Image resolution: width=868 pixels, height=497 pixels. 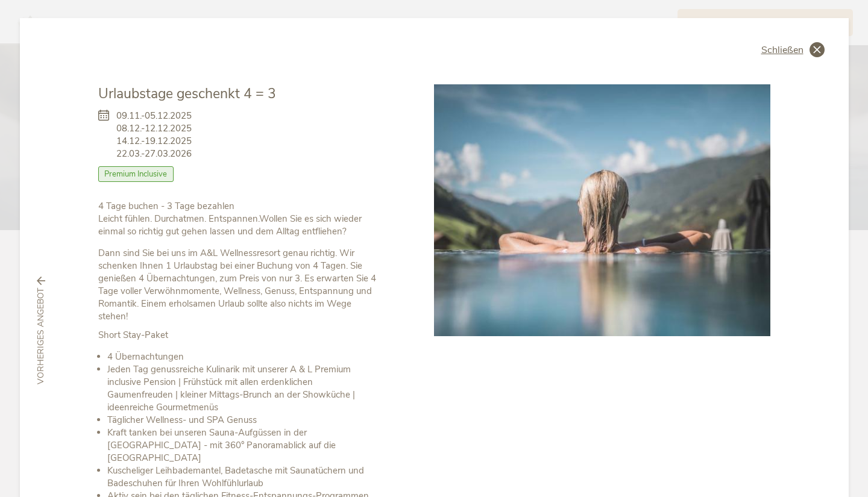 I want to click on b: 4 Tage buchen - 3 Tage bezahlen, so click(x=167, y=206).